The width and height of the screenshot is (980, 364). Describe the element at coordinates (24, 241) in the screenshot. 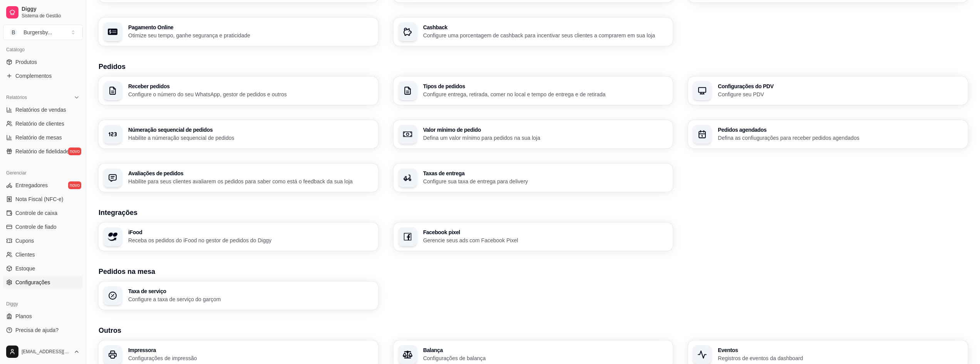

I see `span: Cupons` at that location.